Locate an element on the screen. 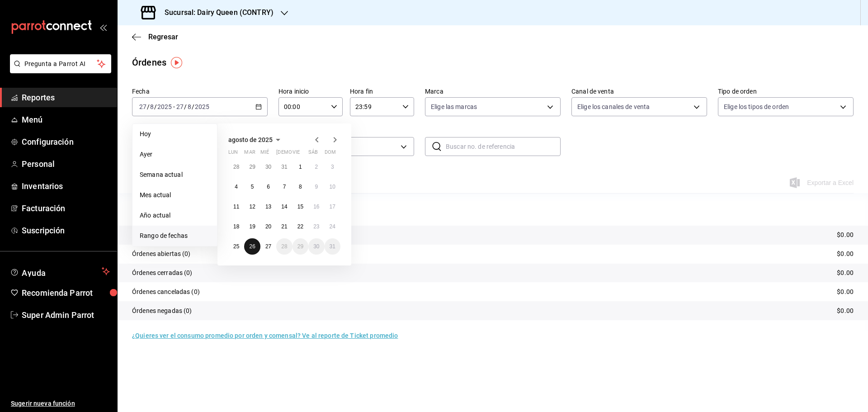 This screenshot has height=412, width=868. abbr: 28 de agosto de 2025 is located at coordinates (284, 246).